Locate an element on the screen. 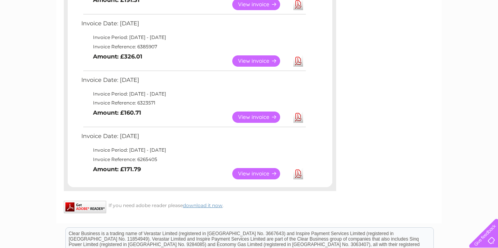 The image size is (498, 248). a: Water is located at coordinates (369, 36).